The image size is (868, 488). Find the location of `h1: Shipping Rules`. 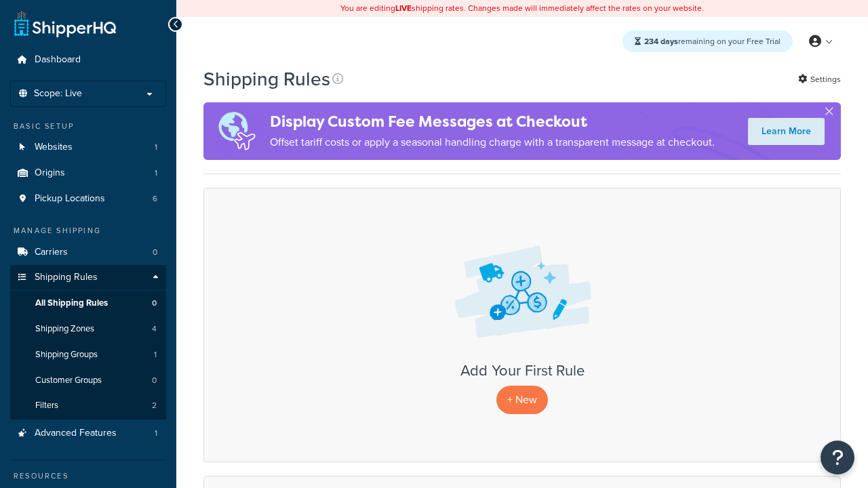

h1: Shipping Rules is located at coordinates (266, 78).